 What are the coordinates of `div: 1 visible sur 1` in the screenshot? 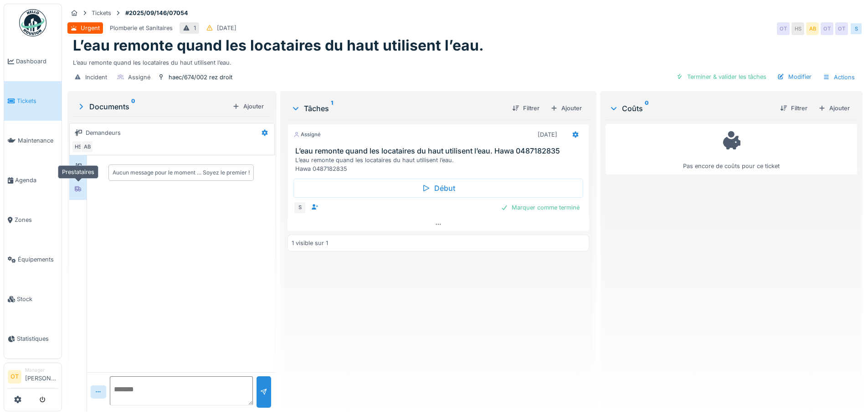 It's located at (310, 243).